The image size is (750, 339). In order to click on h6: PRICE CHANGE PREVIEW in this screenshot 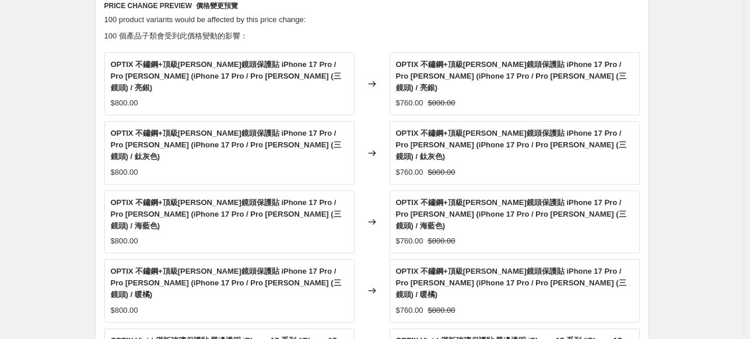, I will do `click(372, 6)`.